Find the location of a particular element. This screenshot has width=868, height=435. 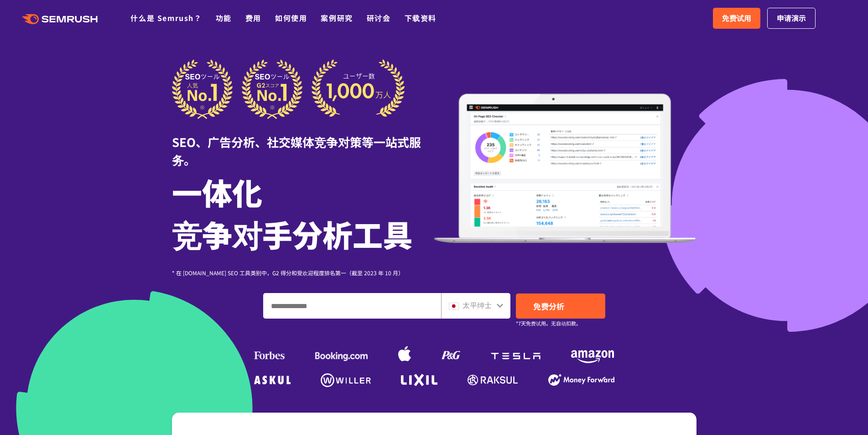

font: 竞争对手分析工具 is located at coordinates (293, 233).